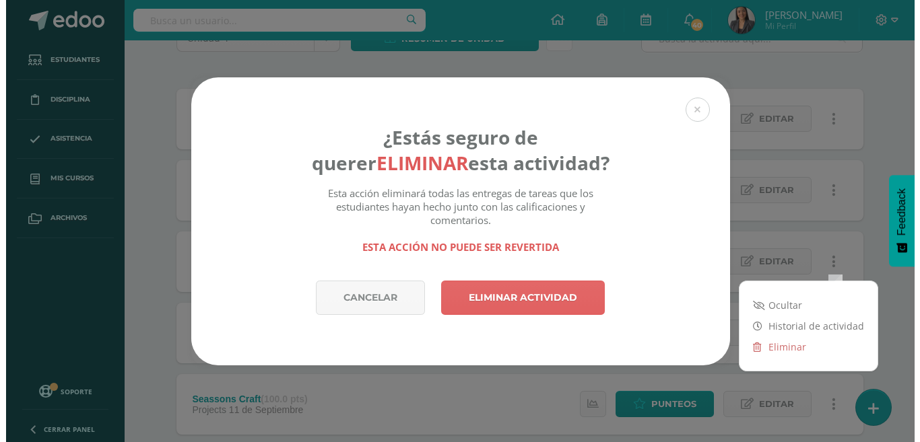  Describe the element at coordinates (454, 220) in the screenshot. I see `div: Esta acción eliminará todas las entregas de tareas que los estudiantes hayan hecho junto con las ...` at that location.